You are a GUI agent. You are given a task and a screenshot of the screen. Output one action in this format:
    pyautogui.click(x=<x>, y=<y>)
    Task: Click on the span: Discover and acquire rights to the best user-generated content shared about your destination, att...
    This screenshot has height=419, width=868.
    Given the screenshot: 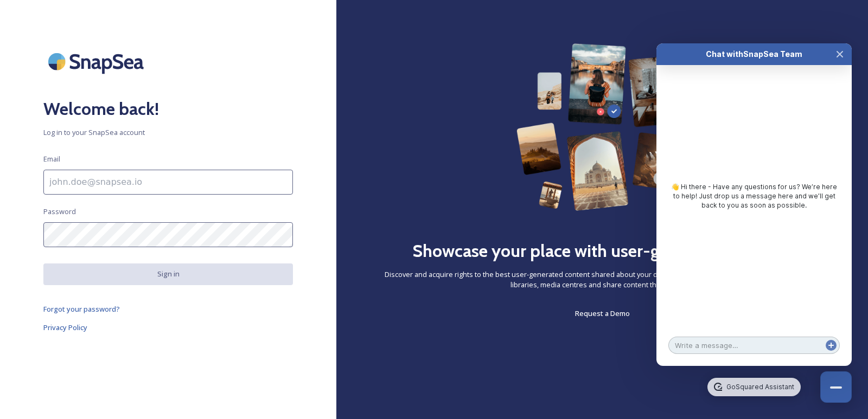 What is the action you would take?
    pyautogui.click(x=602, y=280)
    